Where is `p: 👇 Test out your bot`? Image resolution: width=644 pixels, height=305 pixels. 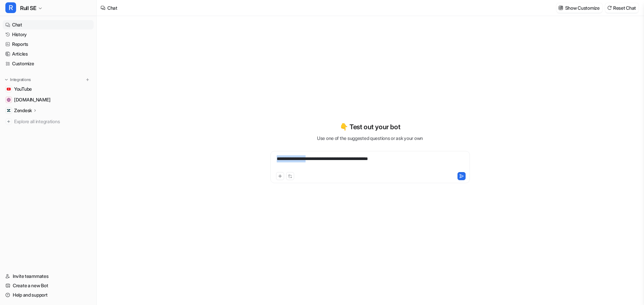
p: 👇 Test out your bot is located at coordinates (370, 127).